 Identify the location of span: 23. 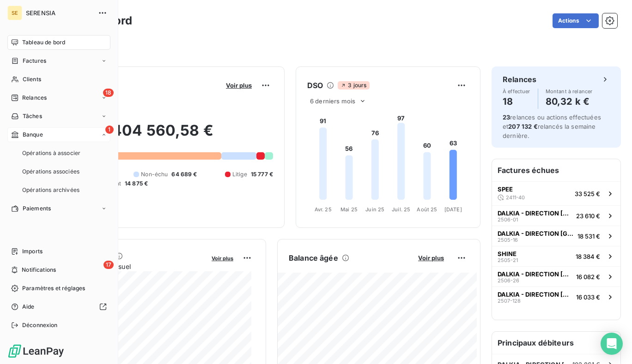
(506, 117).